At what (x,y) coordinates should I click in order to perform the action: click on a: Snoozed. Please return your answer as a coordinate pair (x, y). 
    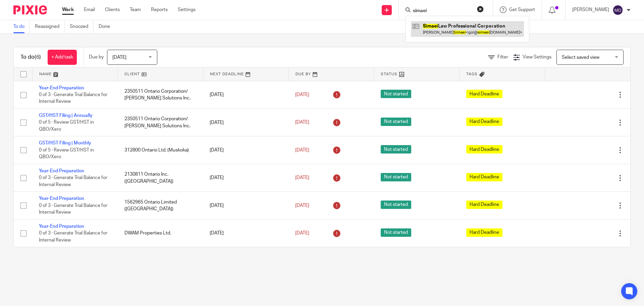
    Looking at the image, I should click on (81, 27).